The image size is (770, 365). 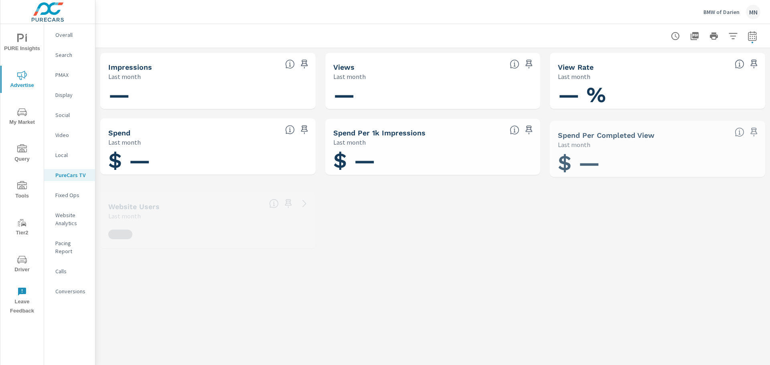 What do you see at coordinates (714, 36) in the screenshot?
I see `button: Print Report` at bounding box center [714, 36].